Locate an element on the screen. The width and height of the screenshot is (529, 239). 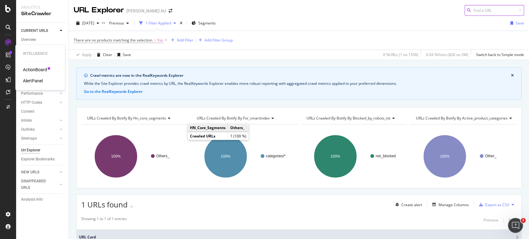
a: DISAPPEARED URLS is located at coordinates (39, 185).